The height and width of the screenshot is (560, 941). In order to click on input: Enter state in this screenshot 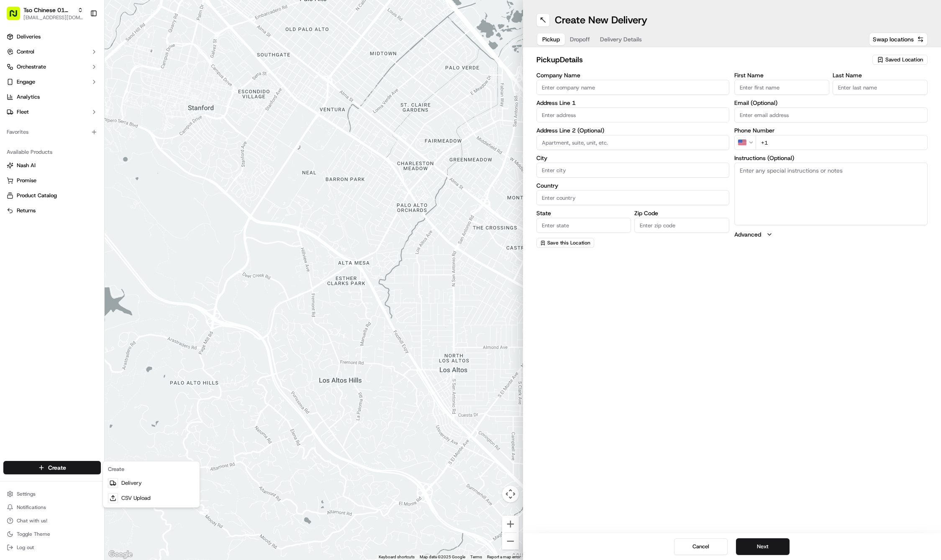, I will do `click(584, 225)`.